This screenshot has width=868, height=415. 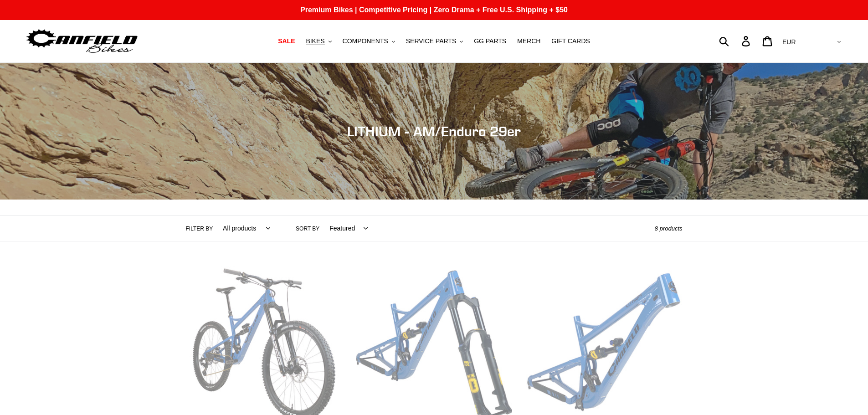 What do you see at coordinates (318, 41) in the screenshot?
I see `button: BIKES` at bounding box center [318, 41].